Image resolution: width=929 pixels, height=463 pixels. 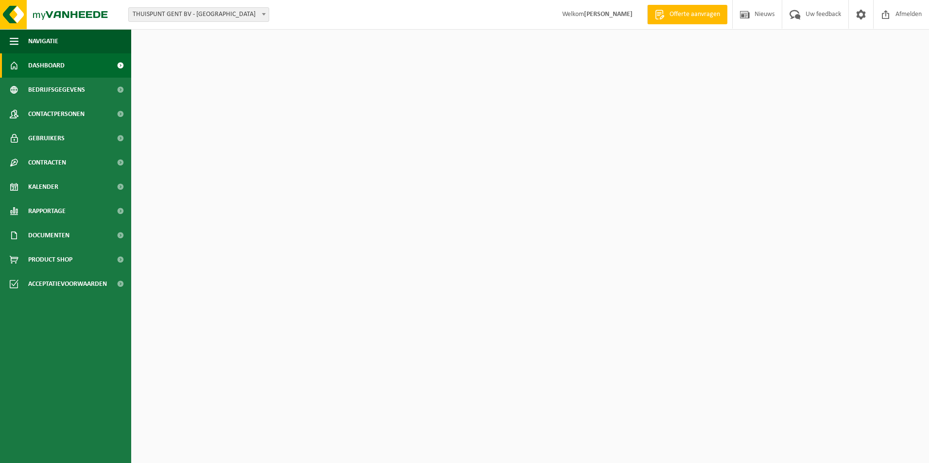 I want to click on span: Contracten, so click(x=47, y=163).